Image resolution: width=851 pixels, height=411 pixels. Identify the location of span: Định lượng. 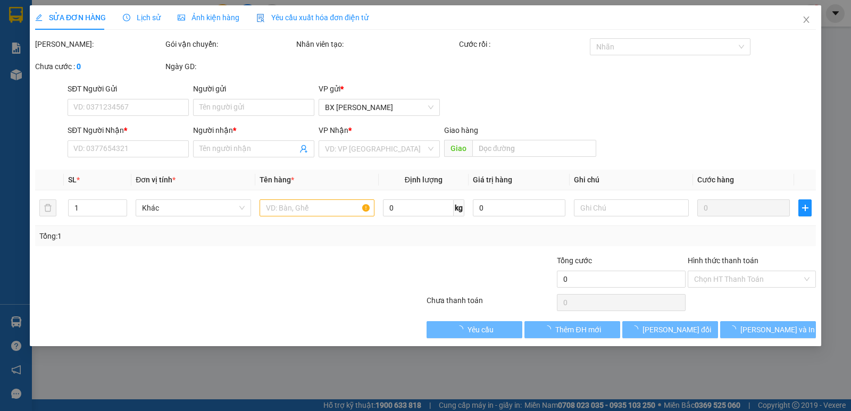
(423, 180).